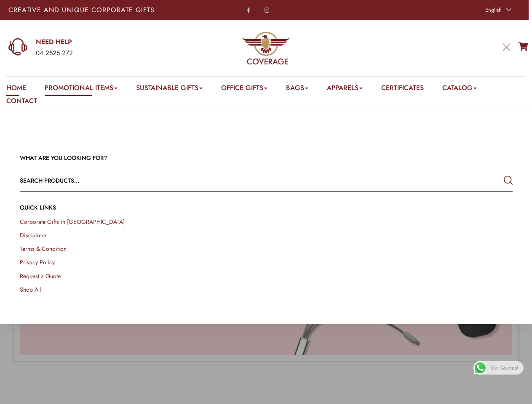 This screenshot has width=532, height=404. I want to click on a: Home, so click(16, 89).